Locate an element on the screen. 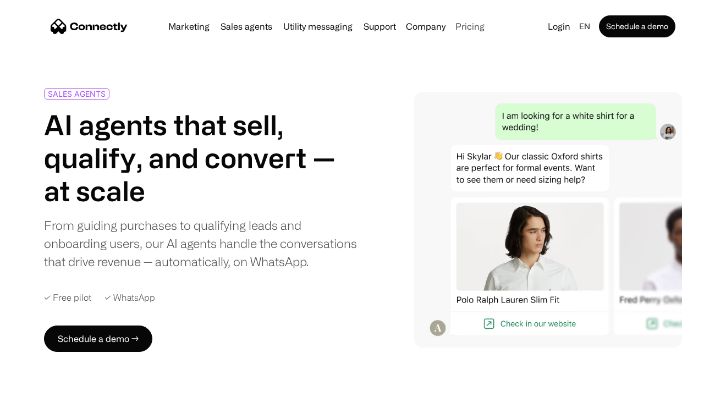 The height and width of the screenshot is (397, 726). div: Company is located at coordinates (425, 26).